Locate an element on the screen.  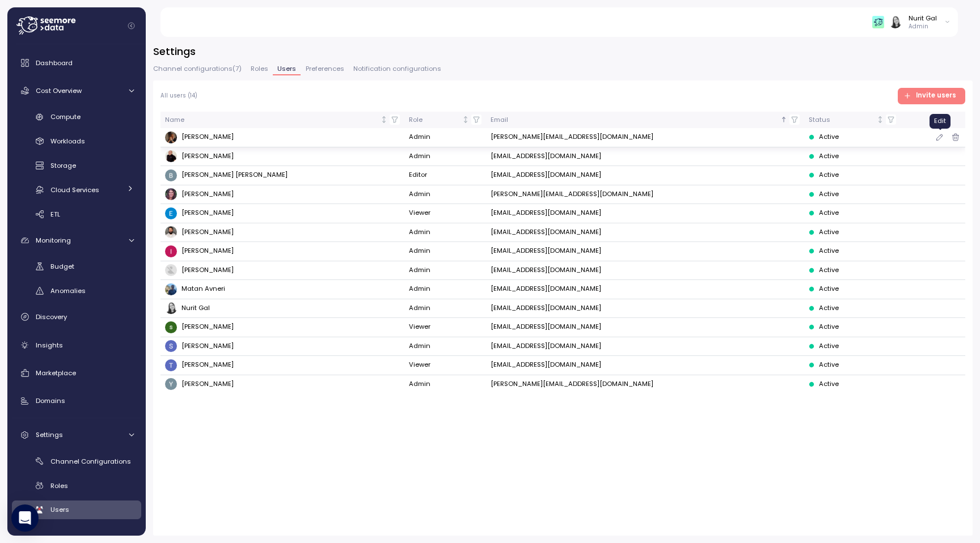
span: Invite users is located at coordinates (935, 96).